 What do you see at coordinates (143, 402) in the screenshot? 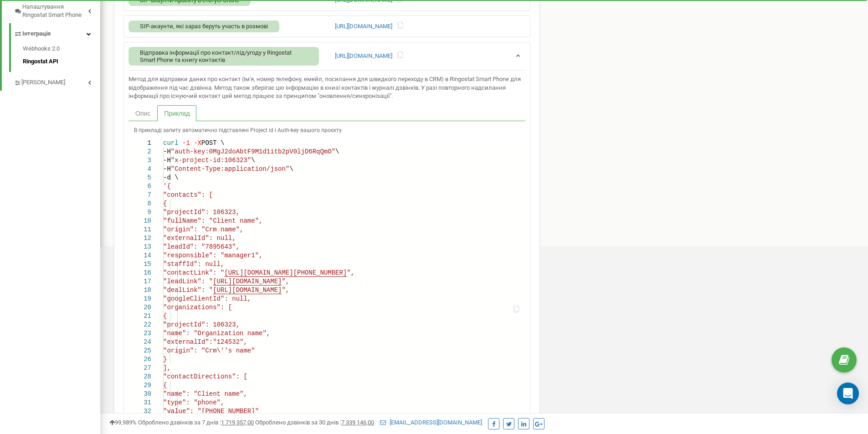
I see `div: 31` at bounding box center [143, 402].